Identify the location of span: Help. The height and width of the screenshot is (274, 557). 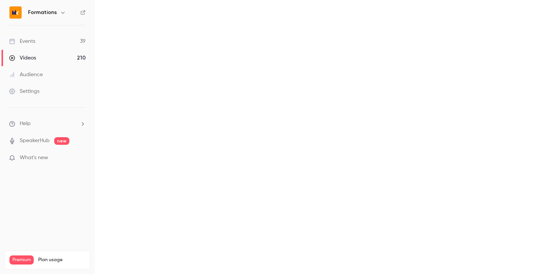
(25, 123).